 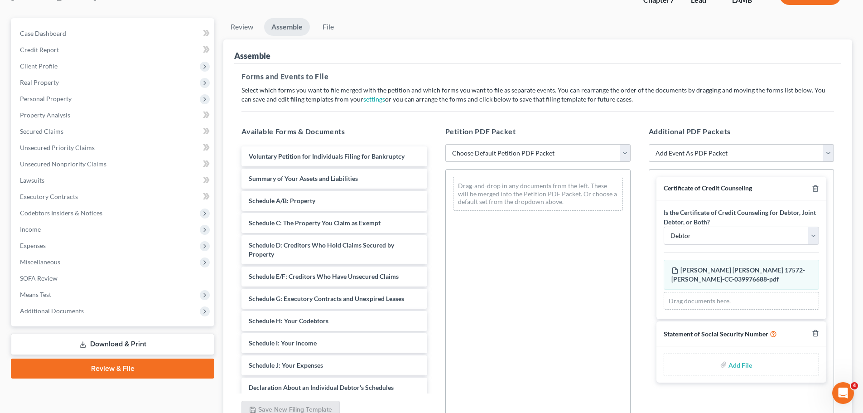 What do you see at coordinates (538, 77) in the screenshot?
I see `h5: Forms and Events to File` at bounding box center [538, 77].